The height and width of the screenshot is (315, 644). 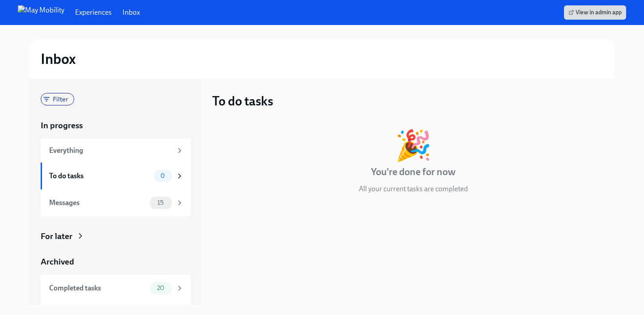 I want to click on span: 0, so click(x=163, y=176).